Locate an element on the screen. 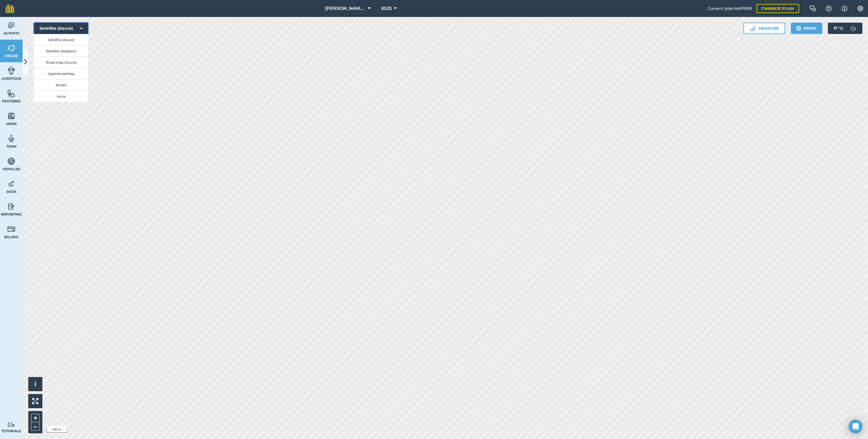 The width and height of the screenshot is (868, 439). button: Road map (Azure) is located at coordinates (61, 62).